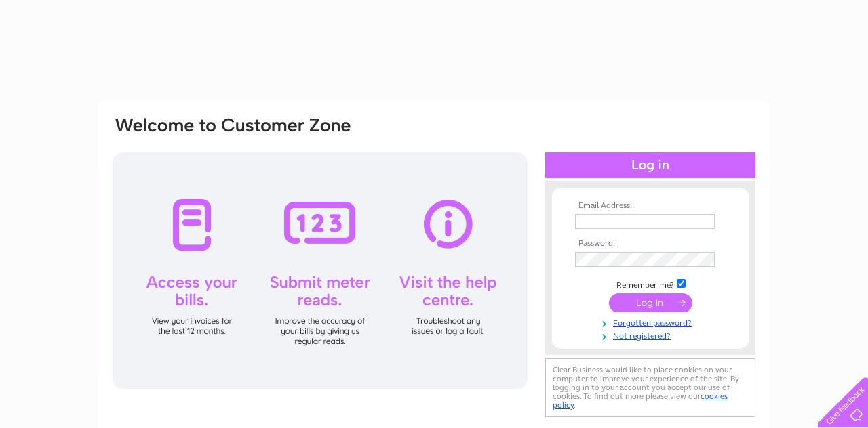 The height and width of the screenshot is (428, 868). I want to click on td: Remember me?, so click(650, 284).